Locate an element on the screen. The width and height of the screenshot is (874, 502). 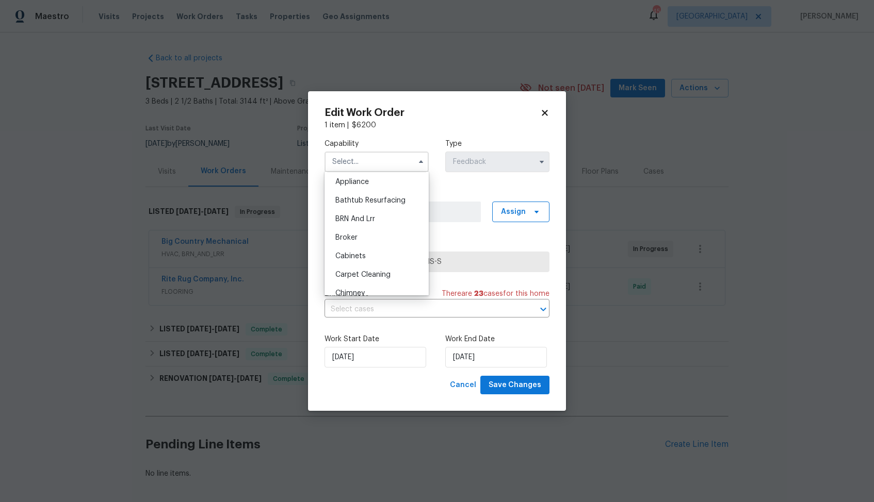
button: Show options is located at coordinates (541, 162).